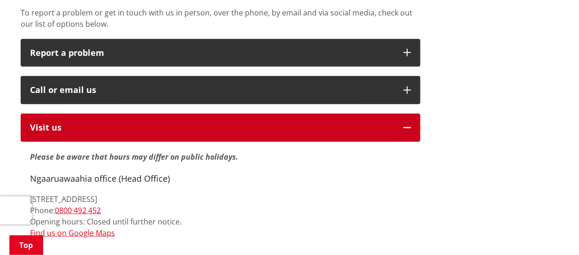  Describe the element at coordinates (78, 210) in the screenshot. I see `a: 0800 492 452` at that location.